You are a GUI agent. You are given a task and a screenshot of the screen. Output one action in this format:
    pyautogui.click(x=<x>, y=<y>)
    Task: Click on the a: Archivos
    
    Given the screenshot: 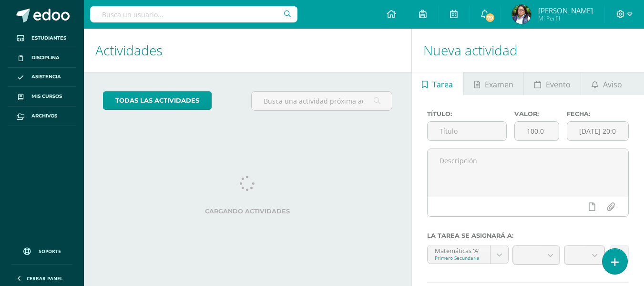 What is the action you would take?
    pyautogui.click(x=42, y=116)
    